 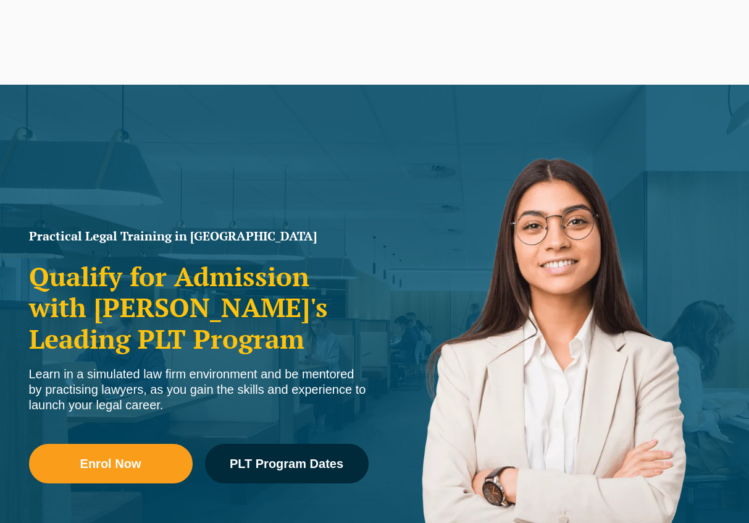 What do you see at coordinates (111, 463) in the screenshot?
I see `span: Enrol Now` at bounding box center [111, 463].